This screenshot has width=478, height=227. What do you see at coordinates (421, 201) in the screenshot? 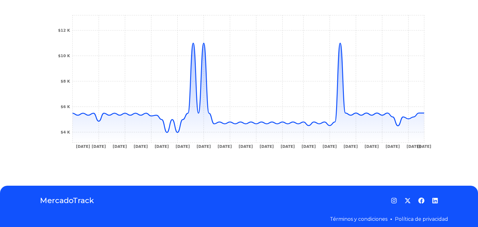
I see `a: Facebook` at bounding box center [421, 201].